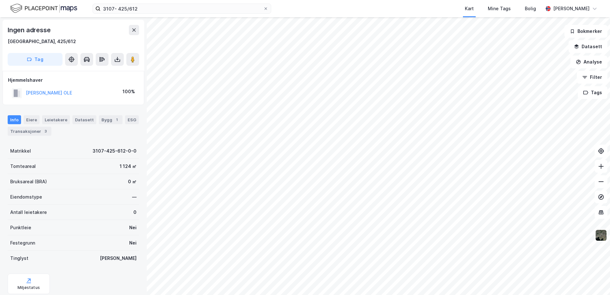 Image resolution: width=610 pixels, height=295 pixels. Describe the element at coordinates (44, 8) in the screenshot. I see `img: logo.f888ab2527a4732fd821a326f86c7f29.svg` at that location.